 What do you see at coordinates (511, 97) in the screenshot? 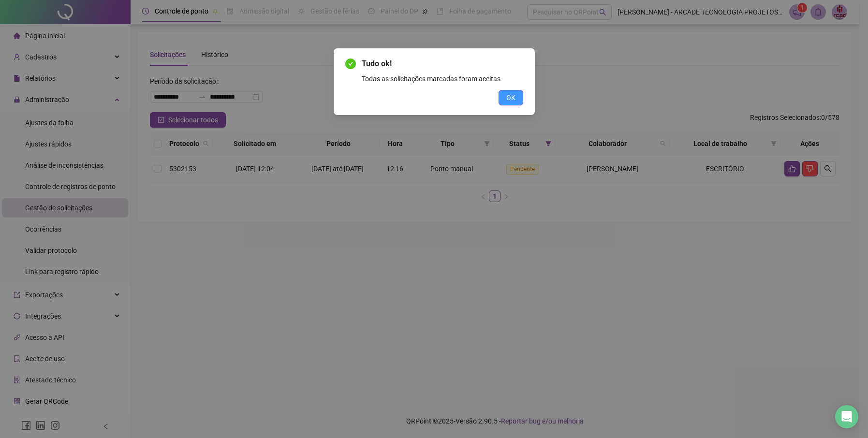
I see `span: OK` at bounding box center [511, 97].